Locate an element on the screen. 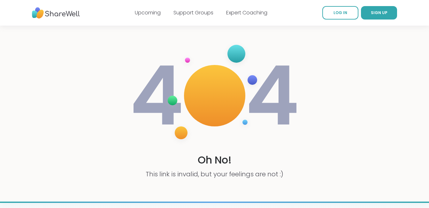  a: Support Groups is located at coordinates (193, 12).